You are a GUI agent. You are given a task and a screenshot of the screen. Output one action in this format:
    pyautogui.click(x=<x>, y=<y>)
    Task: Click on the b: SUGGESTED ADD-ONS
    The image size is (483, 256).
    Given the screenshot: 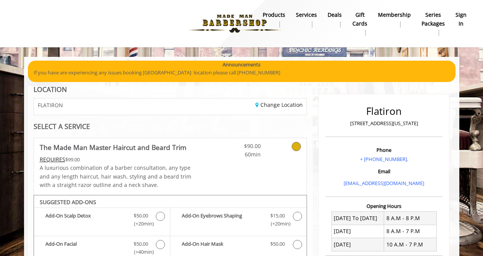 What is the action you would take?
    pyautogui.click(x=68, y=202)
    